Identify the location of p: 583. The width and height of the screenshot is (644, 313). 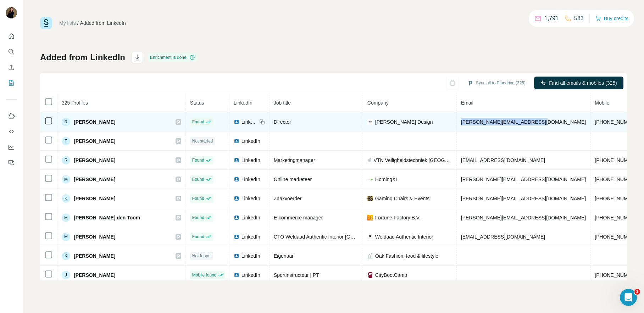
(579, 18).